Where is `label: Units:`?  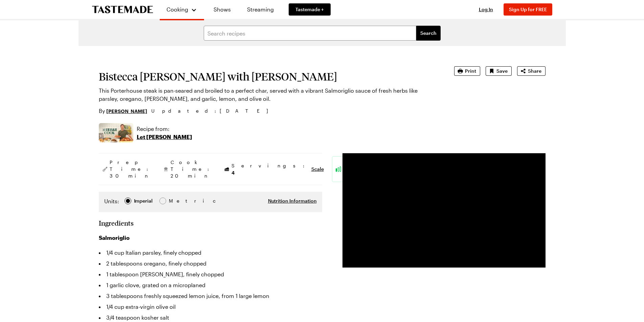
label: Units: is located at coordinates (112, 201).